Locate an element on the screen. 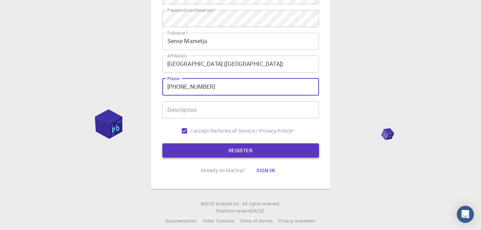  span: Privacy statement is located at coordinates (297, 220).